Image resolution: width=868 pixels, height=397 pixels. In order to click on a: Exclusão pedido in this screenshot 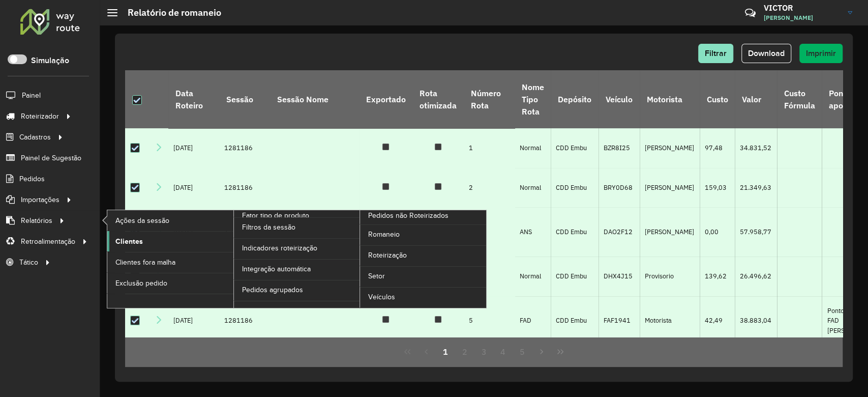, I will do `click(170, 283)`.